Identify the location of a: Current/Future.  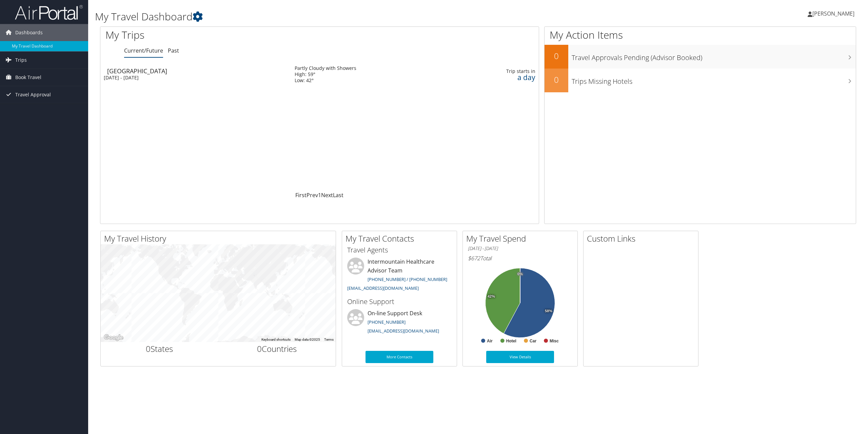
(143, 51).